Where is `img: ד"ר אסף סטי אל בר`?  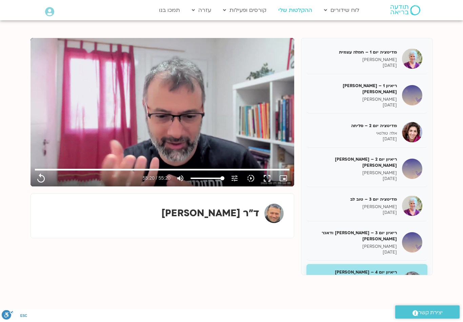
img: ד"ר אסף סטי אל בר is located at coordinates (274, 213).